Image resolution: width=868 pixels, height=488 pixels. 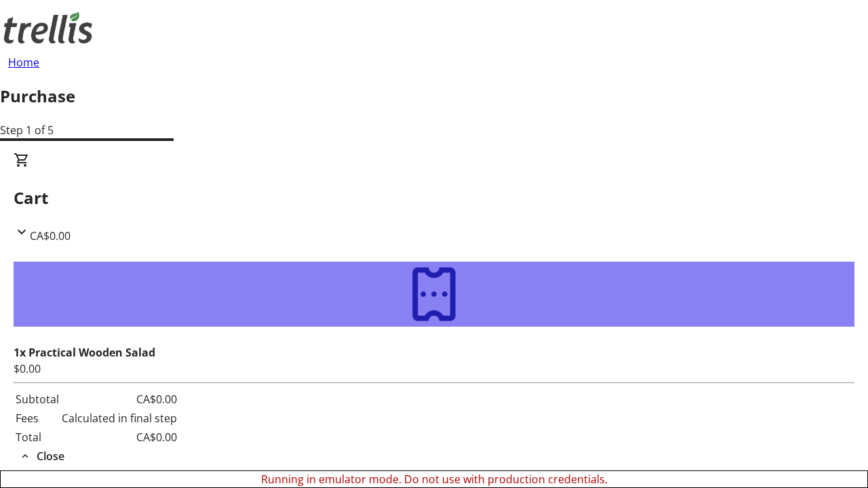 I want to click on td: Subtotal, so click(x=37, y=399).